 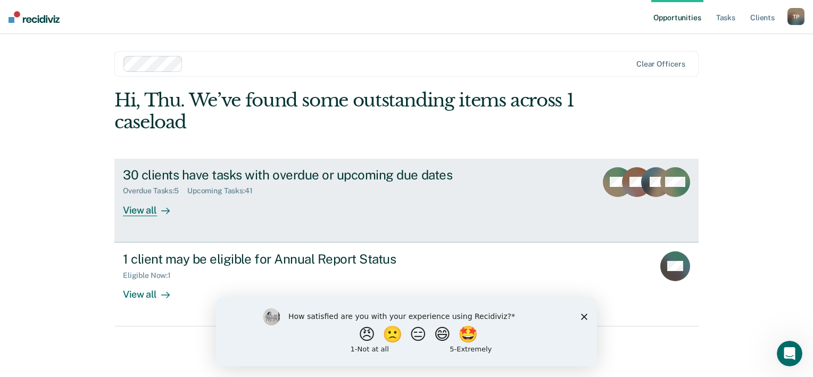 I want to click on img: Profile image for Kim, so click(x=55, y=19).